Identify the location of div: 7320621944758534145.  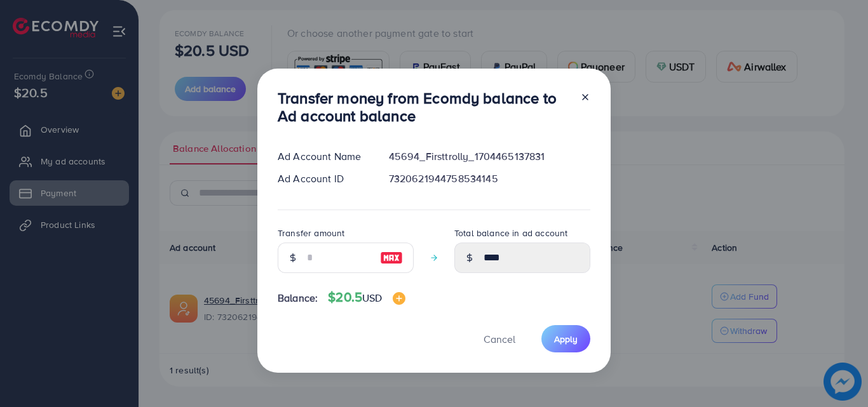
(489, 179).